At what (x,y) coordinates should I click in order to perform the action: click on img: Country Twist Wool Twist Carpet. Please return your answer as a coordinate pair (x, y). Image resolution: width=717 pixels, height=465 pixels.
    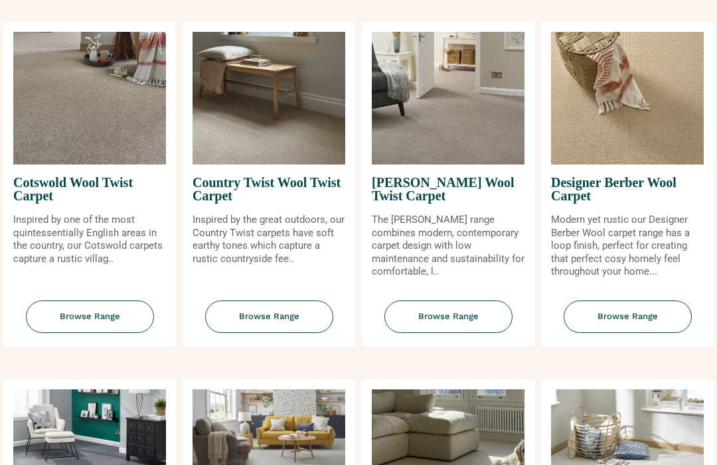
    Looking at the image, I should click on (269, 99).